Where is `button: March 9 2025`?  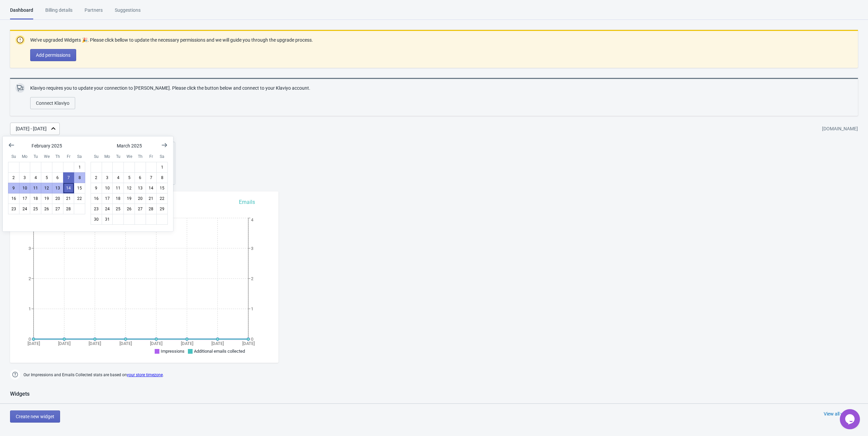
button: March 9 2025 is located at coordinates (97, 188).